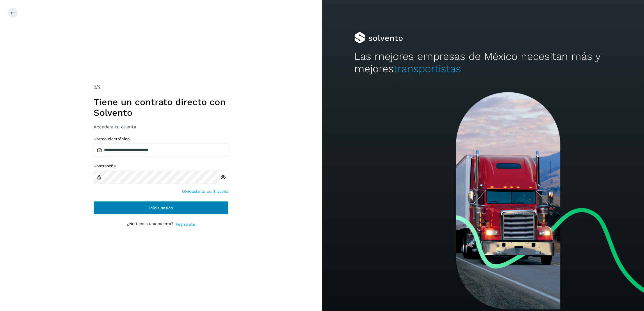 This screenshot has width=644, height=311. Describe the element at coordinates (161, 139) in the screenshot. I see `label: Correo electrónico` at that location.